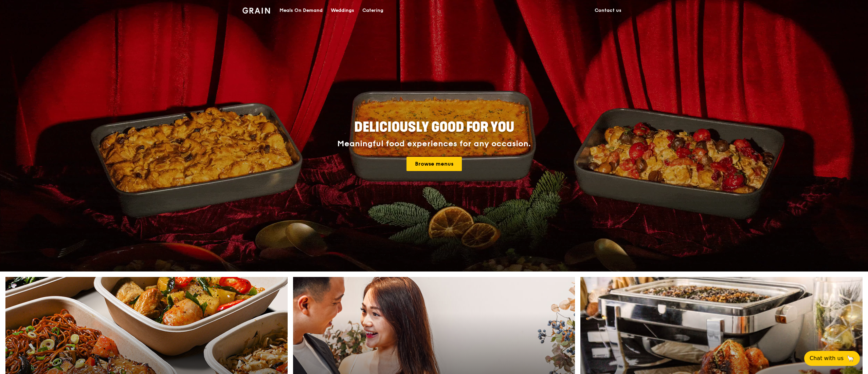 This screenshot has width=868, height=374. What do you see at coordinates (256, 11) in the screenshot?
I see `img: Grain` at bounding box center [256, 11].